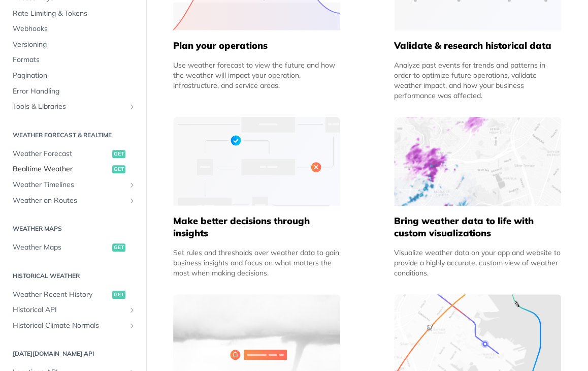 The width and height of the screenshot is (588, 371). What do you see at coordinates (73, 185) in the screenshot?
I see `a: Weather TimelinesShow subpages for Weather Timelines` at bounding box center [73, 185].